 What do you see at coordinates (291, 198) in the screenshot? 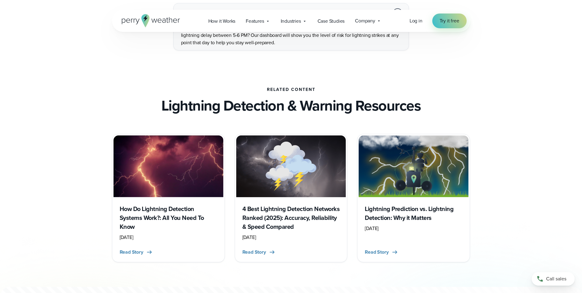
I see `div: slideshow` at bounding box center [291, 198].